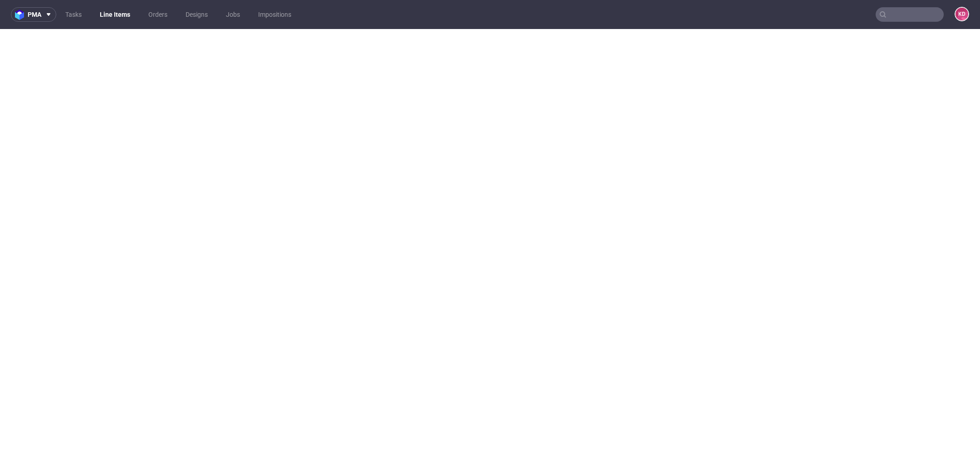 Image resolution: width=980 pixels, height=471 pixels. What do you see at coordinates (233, 14) in the screenshot?
I see `a: Jobs` at bounding box center [233, 14].